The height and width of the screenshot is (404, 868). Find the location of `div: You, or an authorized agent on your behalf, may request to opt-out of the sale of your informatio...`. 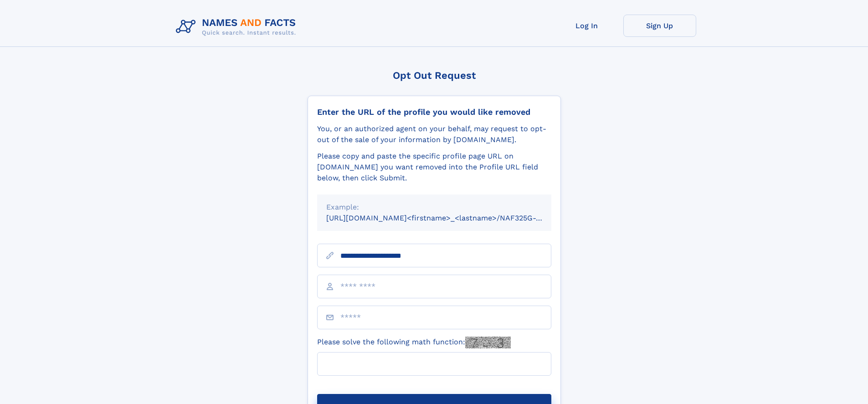

div: You, or an authorized agent on your behalf, may request to opt-out of the sale of your informatio... is located at coordinates (434, 134).